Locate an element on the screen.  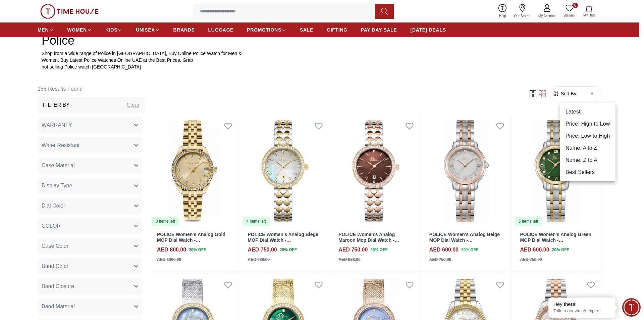
li: Name: Z to A is located at coordinates (588, 160).